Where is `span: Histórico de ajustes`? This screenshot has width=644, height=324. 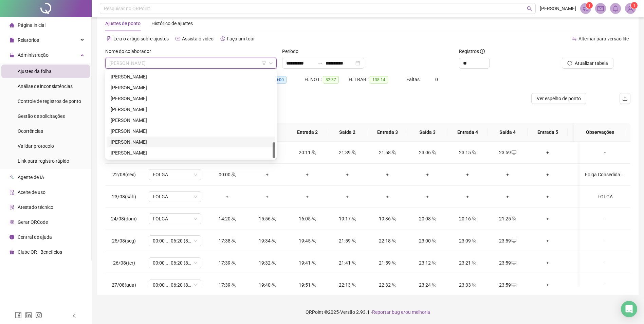 span: Histórico de ajustes is located at coordinates (172, 24).